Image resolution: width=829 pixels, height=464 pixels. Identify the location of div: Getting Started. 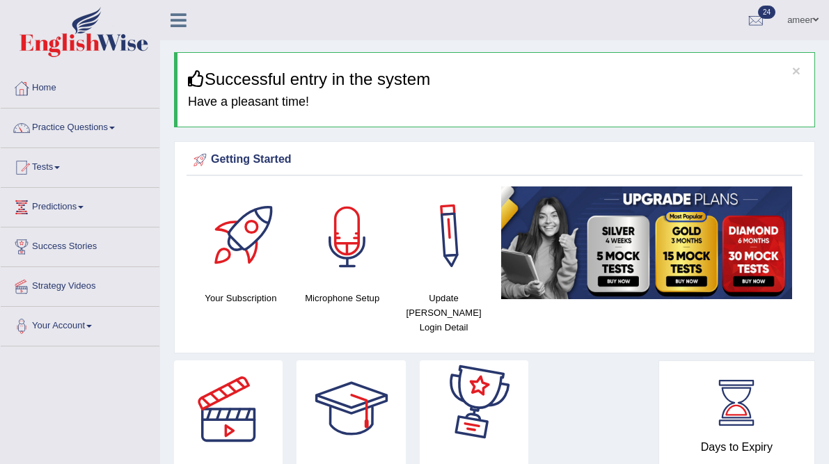
(494, 160).